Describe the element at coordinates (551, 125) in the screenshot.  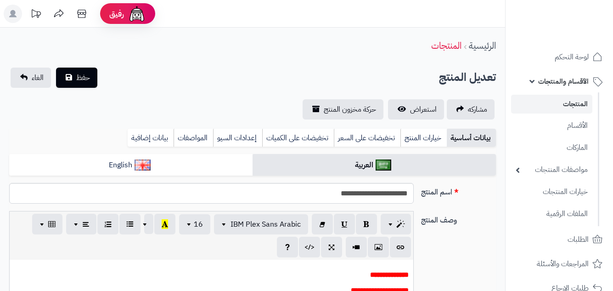
I see `a: الأقسام` at that location.